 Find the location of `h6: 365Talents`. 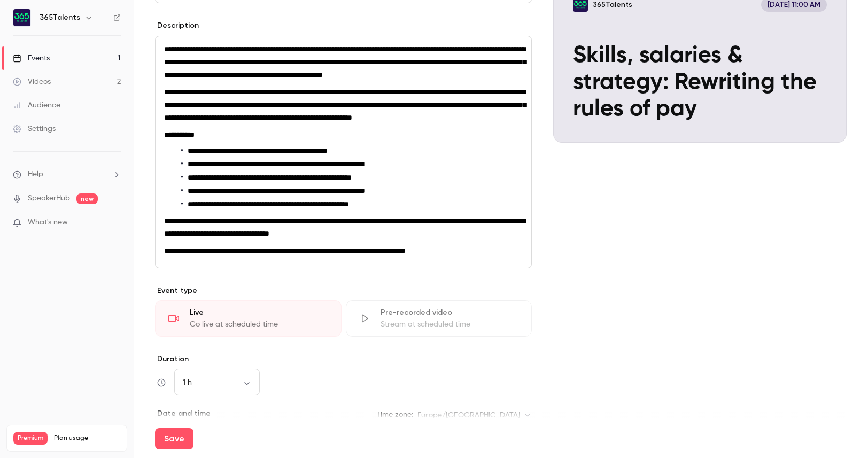

h6: 365Talents is located at coordinates (60, 18).